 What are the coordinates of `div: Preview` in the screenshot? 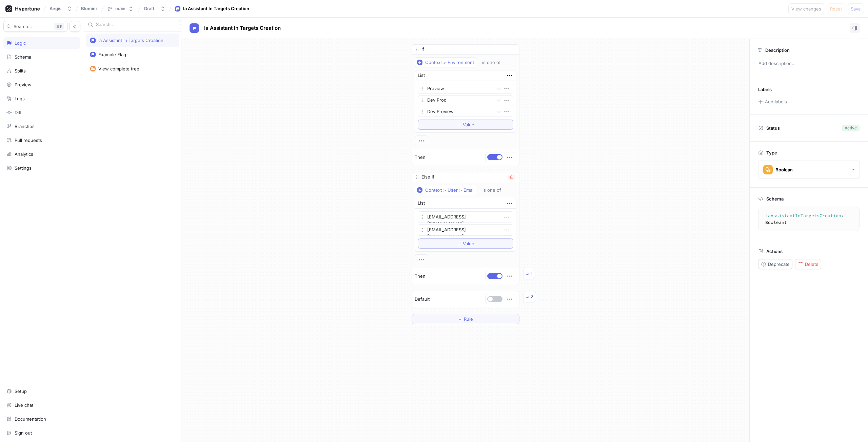 It's located at (23, 85).